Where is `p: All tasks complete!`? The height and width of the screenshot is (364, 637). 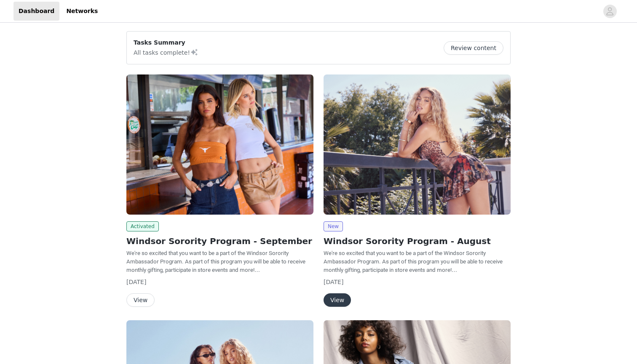 p: All tasks complete! is located at coordinates (166, 52).